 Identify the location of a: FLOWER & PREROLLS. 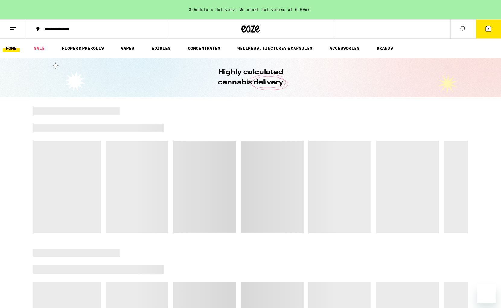
(83, 48).